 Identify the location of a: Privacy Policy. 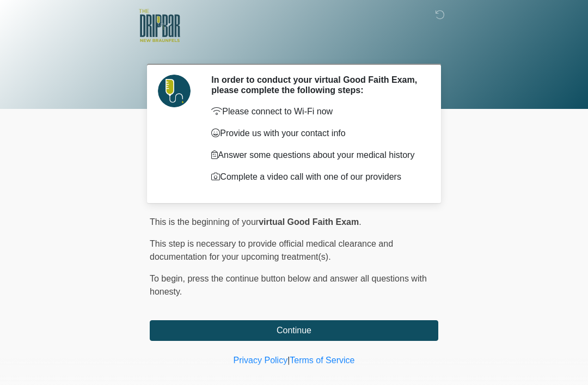
(261, 360).